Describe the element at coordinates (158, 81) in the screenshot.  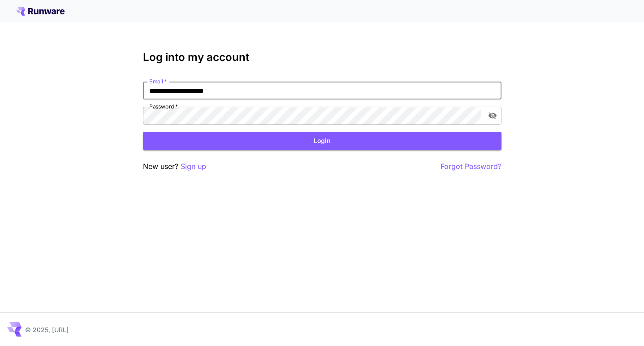
I see `label: Email` at that location.